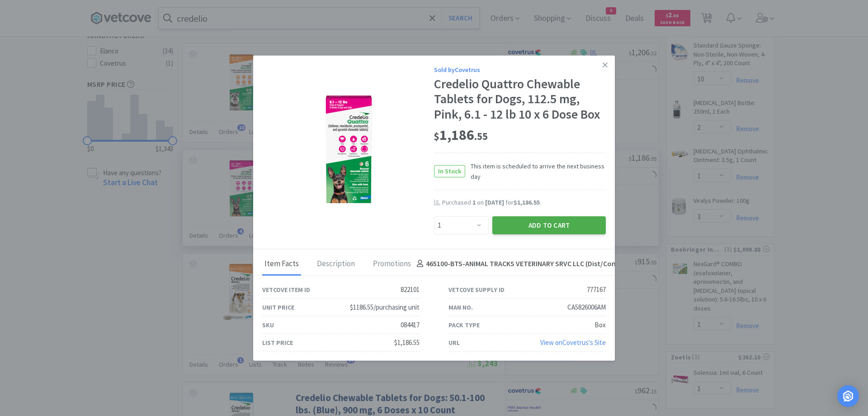  What do you see at coordinates (518, 264) in the screenshot?
I see `h4: 465100-BTS - ANIMAL TRACKS VETERINARY SRVC LLC (Dist/Comp)` at bounding box center [518, 264].